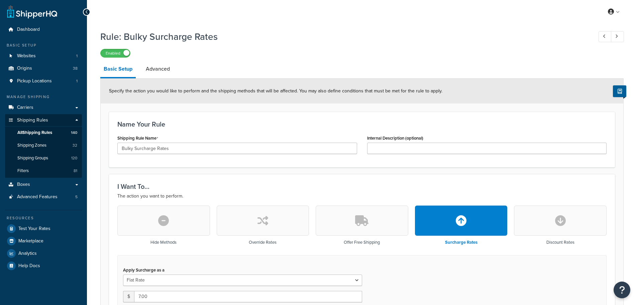 This screenshot has width=637, height=305. Describe the element at coordinates (115, 53) in the screenshot. I see `label: Enabled` at that location.